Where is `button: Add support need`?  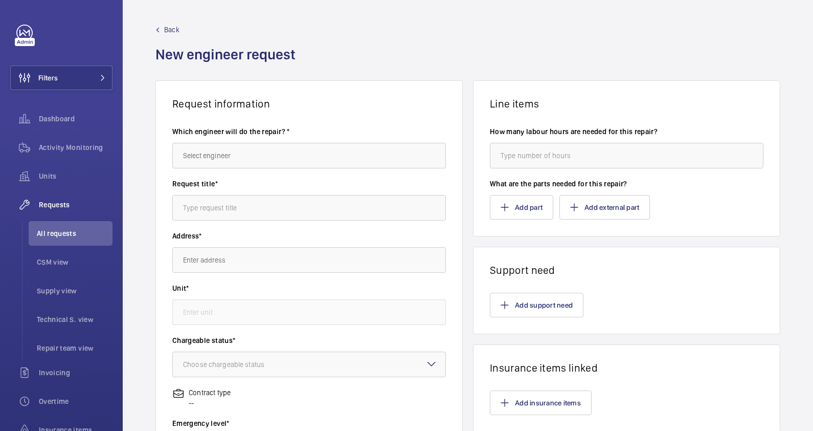 button: Add support need is located at coordinates (537, 305).